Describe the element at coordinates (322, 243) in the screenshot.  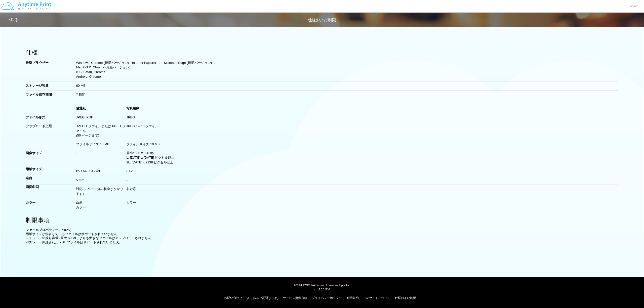
I see `div: パスワード保護された PDF ファイルはサポートされていません。` at that location.